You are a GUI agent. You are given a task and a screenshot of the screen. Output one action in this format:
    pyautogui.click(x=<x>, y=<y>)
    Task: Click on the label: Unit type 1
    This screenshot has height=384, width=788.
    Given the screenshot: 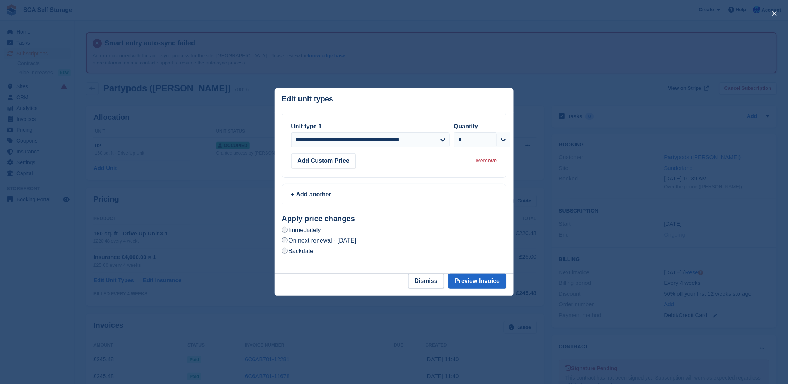 What is the action you would take?
    pyautogui.click(x=307, y=126)
    